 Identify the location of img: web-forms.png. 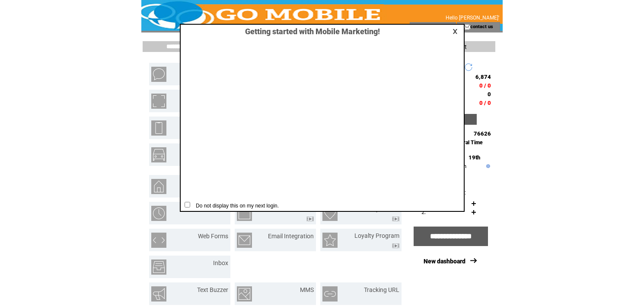
(159, 240).